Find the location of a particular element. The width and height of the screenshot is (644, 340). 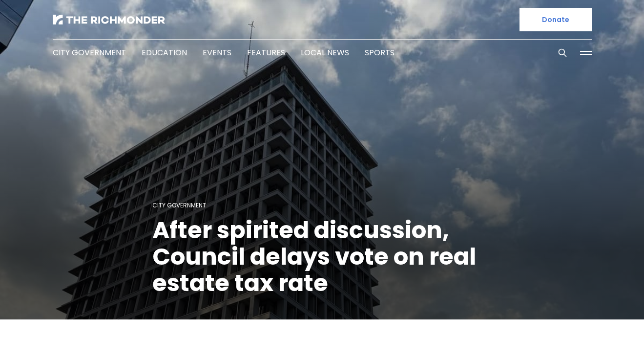

button: Search this site is located at coordinates (562, 52).